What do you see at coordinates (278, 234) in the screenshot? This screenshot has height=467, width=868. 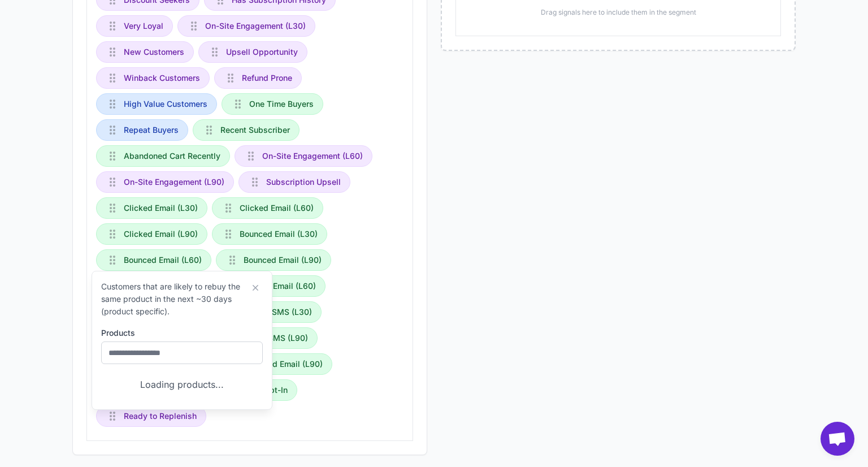 I see `span: Bounced Email (L30)` at bounding box center [278, 234].